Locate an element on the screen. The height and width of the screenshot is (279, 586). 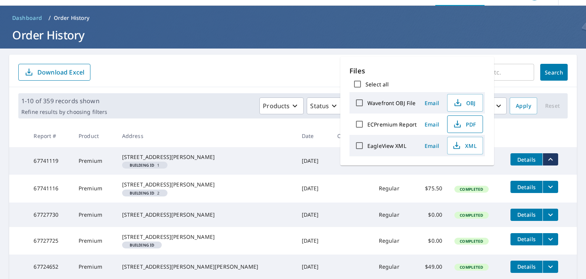
span: 1 is located at coordinates (145, 165).